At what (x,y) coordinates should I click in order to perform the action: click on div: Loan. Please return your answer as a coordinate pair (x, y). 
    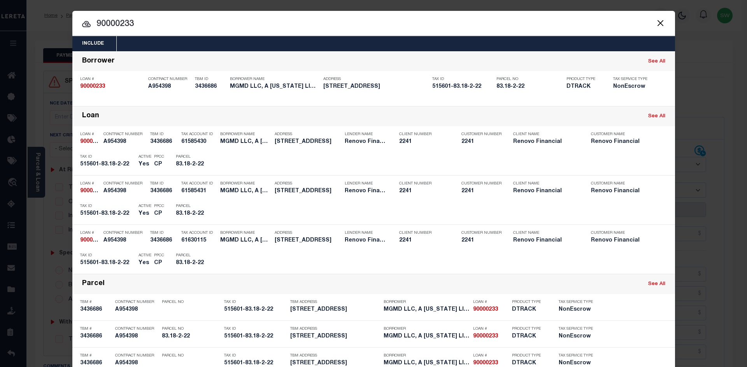
    Looking at the image, I should click on (91, 116).